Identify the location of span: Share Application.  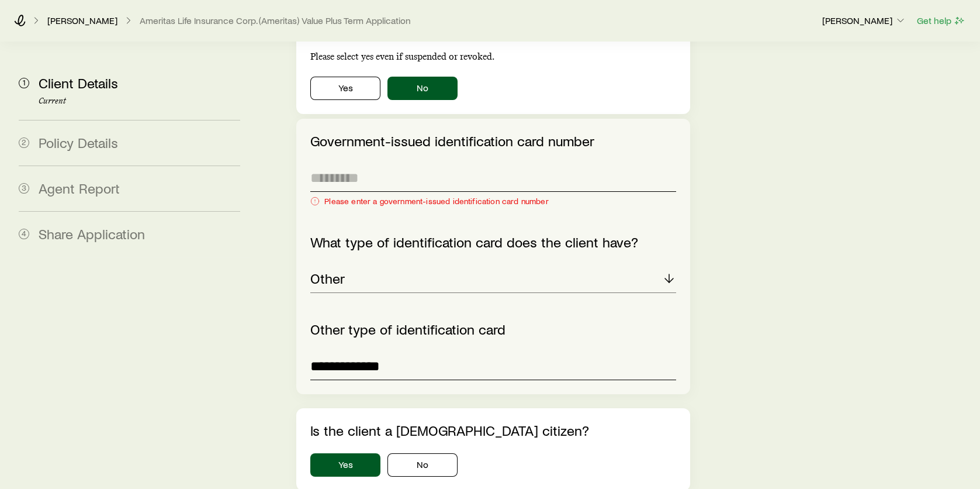
(92, 233).